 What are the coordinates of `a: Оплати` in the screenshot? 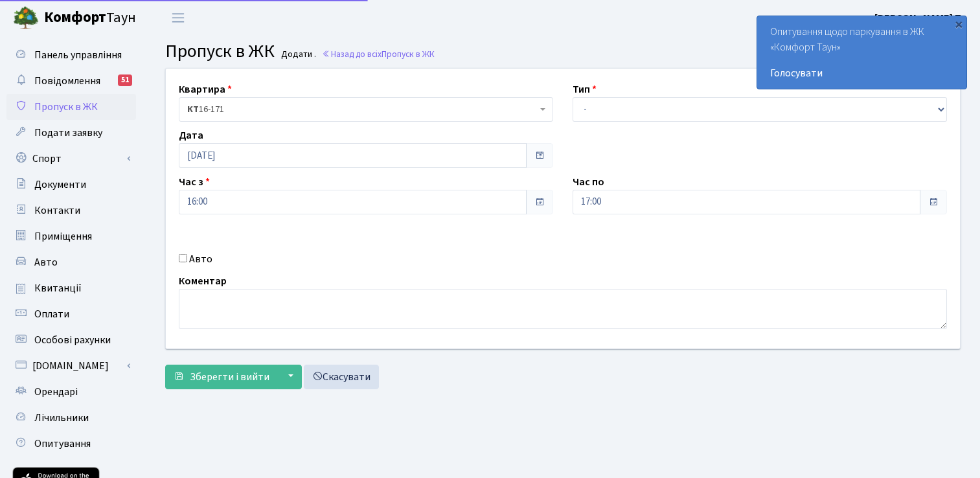 It's located at (71, 314).